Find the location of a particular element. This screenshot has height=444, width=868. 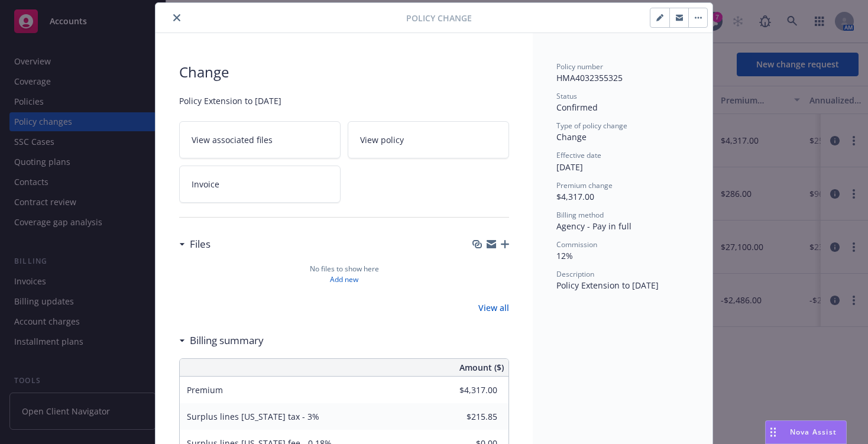

span: Billing method is located at coordinates (580, 214).